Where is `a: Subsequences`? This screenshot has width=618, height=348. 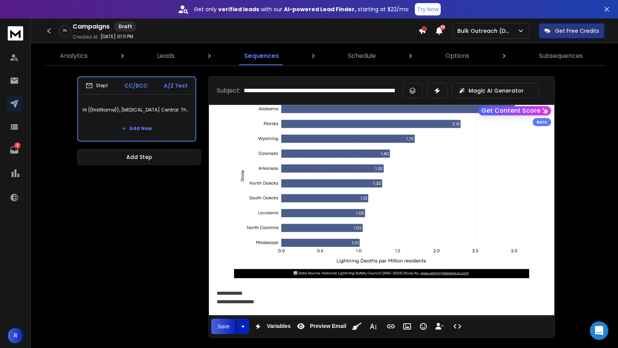
a: Subsequences is located at coordinates (560, 56).